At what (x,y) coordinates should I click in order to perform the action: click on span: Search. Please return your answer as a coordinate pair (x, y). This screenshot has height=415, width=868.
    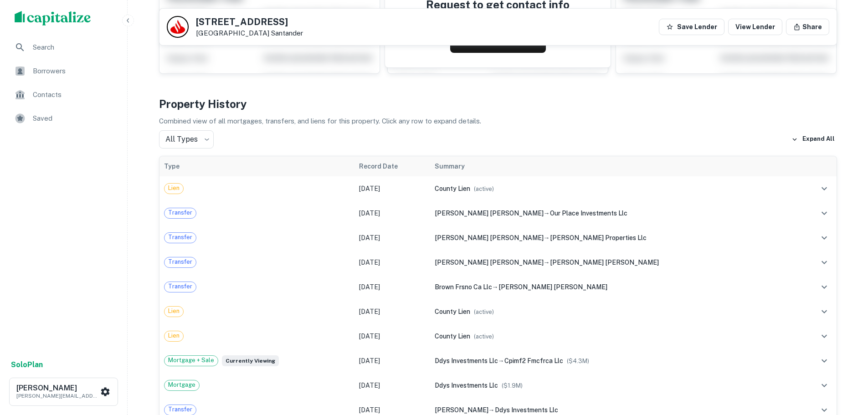
    Looking at the image, I should click on (74, 48).